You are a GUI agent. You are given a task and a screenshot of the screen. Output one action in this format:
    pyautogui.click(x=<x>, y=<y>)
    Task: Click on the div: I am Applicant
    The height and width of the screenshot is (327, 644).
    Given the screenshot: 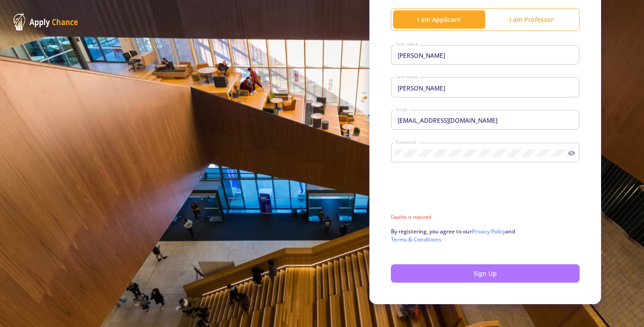 What is the action you would take?
    pyautogui.click(x=439, y=19)
    